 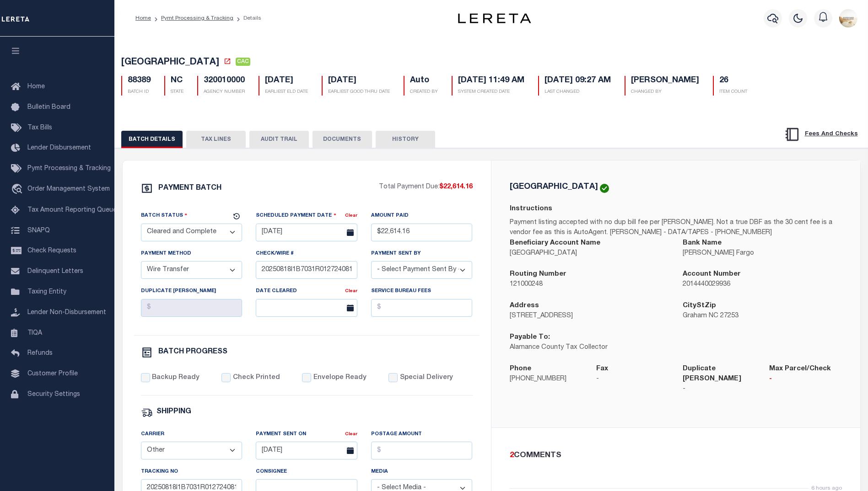 What do you see at coordinates (762, 285) in the screenshot?
I see `p: 2014440029936` at bounding box center [762, 285].